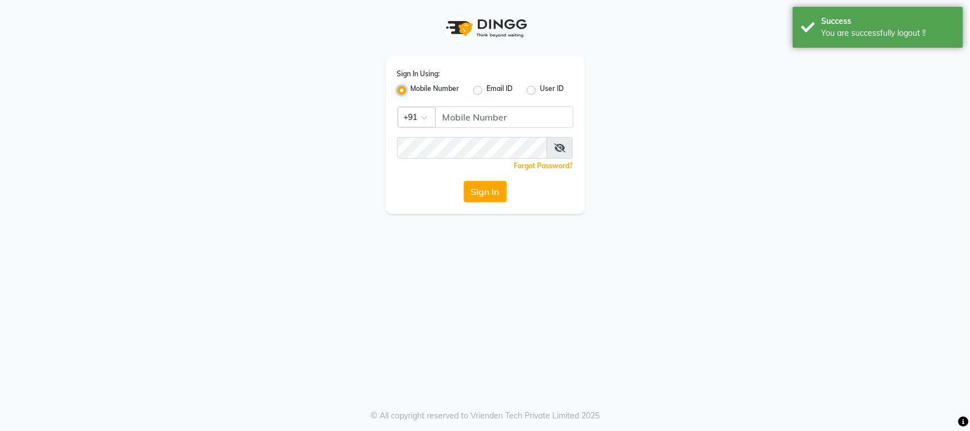  What do you see at coordinates (419, 74) in the screenshot?
I see `label: Sign In Using:` at bounding box center [419, 74].